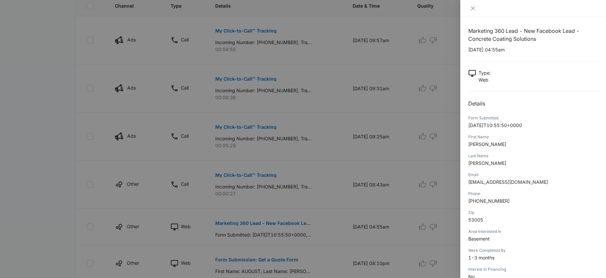  What do you see at coordinates (534, 231) in the screenshot?
I see `div: Area Interested In` at bounding box center [534, 231].